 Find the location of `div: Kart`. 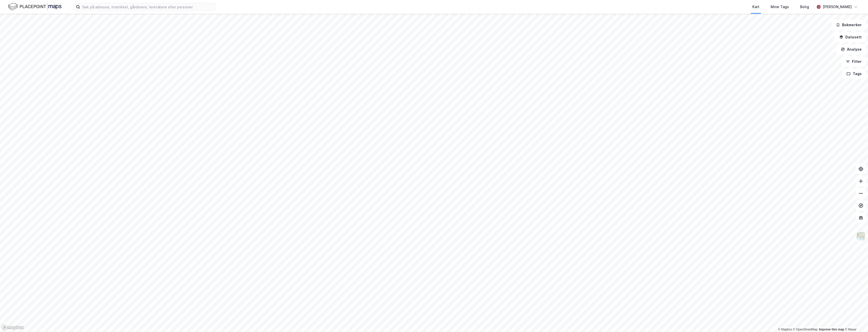

div: Kart is located at coordinates (756, 7).